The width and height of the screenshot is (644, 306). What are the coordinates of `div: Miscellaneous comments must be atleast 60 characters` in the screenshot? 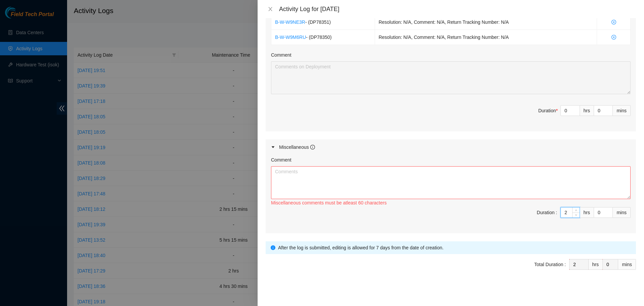 It's located at (451, 203).